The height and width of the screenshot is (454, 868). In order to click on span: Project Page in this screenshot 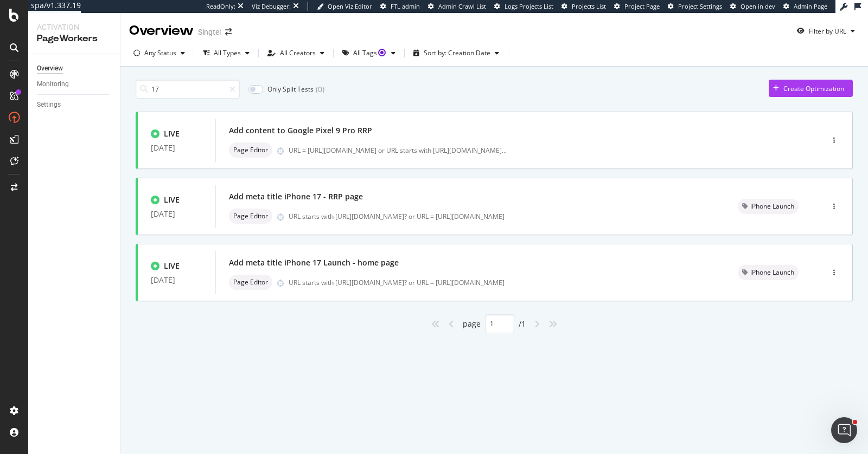, I will do `click(642, 6)`.